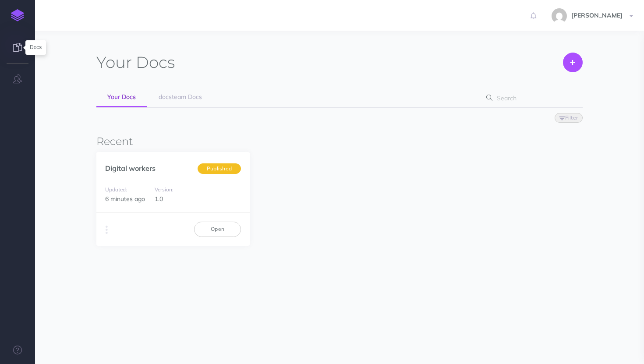 This screenshot has height=364, width=644. Describe the element at coordinates (180, 97) in the screenshot. I see `span: docsteam Docs` at that location.